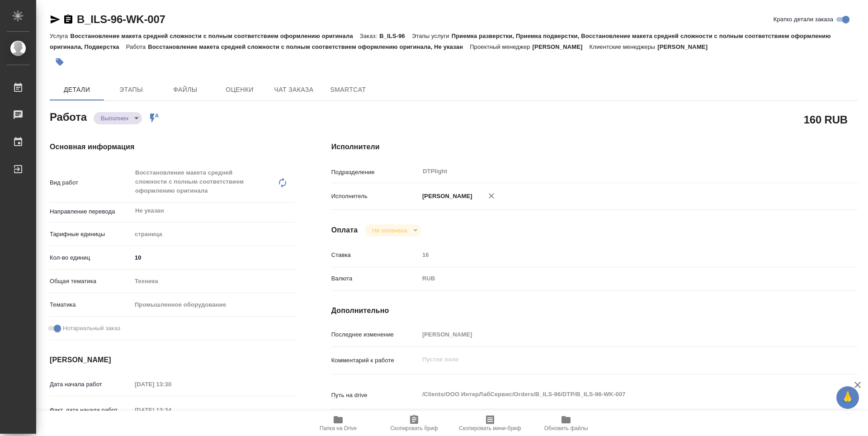  Describe the element at coordinates (594, 147) in the screenshot. I see `h4: Исполнители` at that location.